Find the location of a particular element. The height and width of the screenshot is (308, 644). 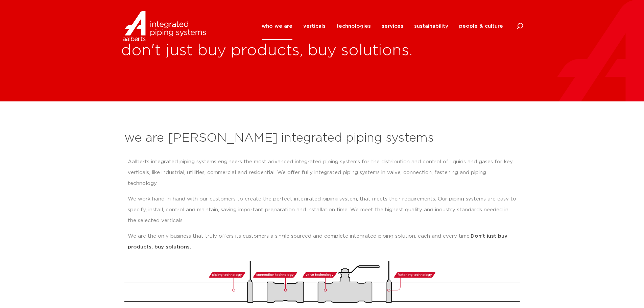

a: services is located at coordinates (392, 26).